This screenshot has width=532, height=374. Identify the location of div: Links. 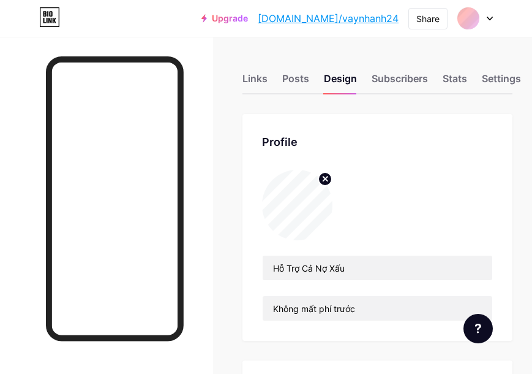
(255, 82).